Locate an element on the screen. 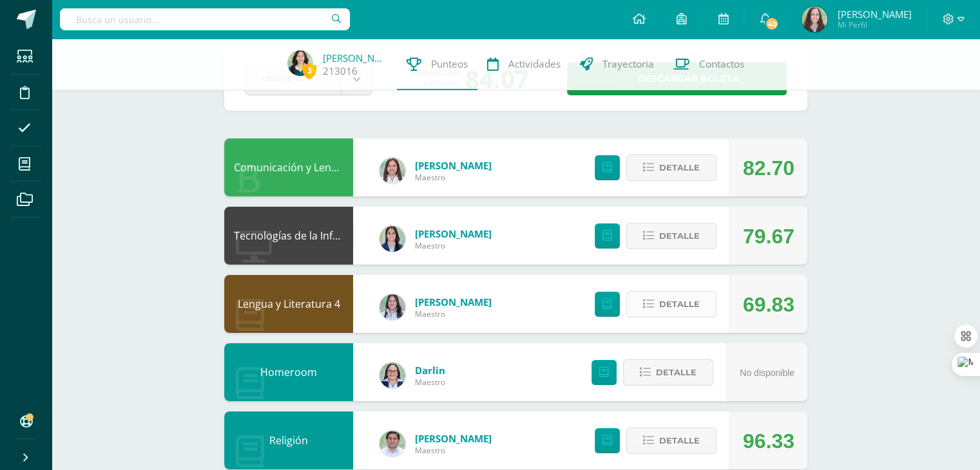 This screenshot has height=470, width=980. a: Punteos is located at coordinates (437, 64).